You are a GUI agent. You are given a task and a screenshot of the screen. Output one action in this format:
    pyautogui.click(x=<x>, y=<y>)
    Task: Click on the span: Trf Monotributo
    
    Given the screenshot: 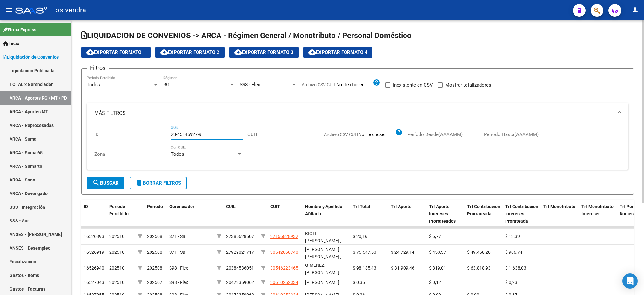 What is the action you would take?
    pyautogui.click(x=560, y=206)
    